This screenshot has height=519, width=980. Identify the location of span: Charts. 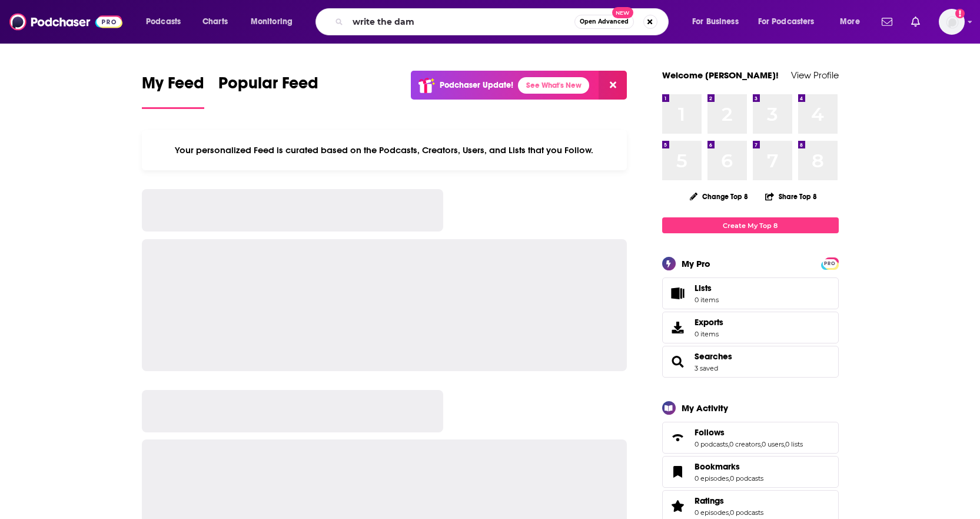
(215, 22).